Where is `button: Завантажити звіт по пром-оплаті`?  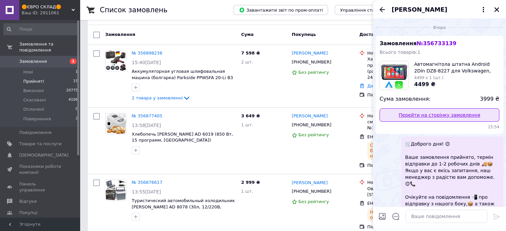 button: Завантажити звіт по пром-оплаті is located at coordinates (281, 10).